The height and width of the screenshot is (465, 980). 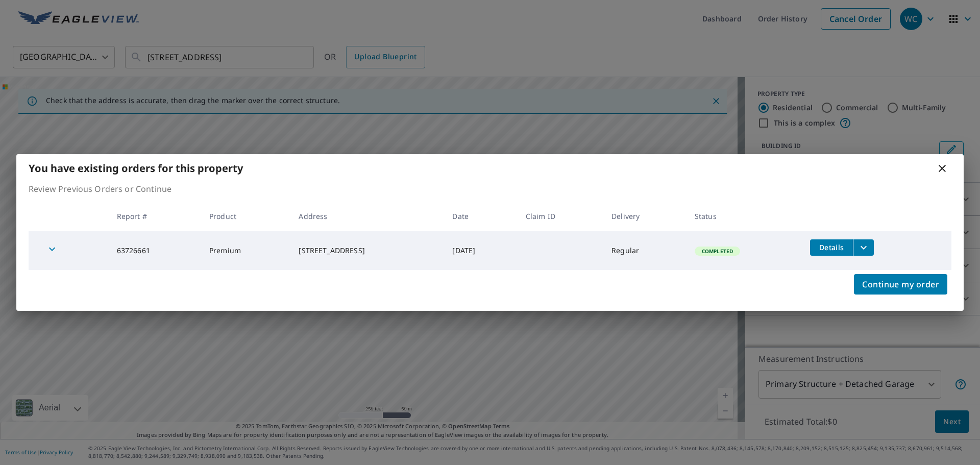 What do you see at coordinates (560, 216) in the screenshot?
I see `th: Claim ID` at bounding box center [560, 216].